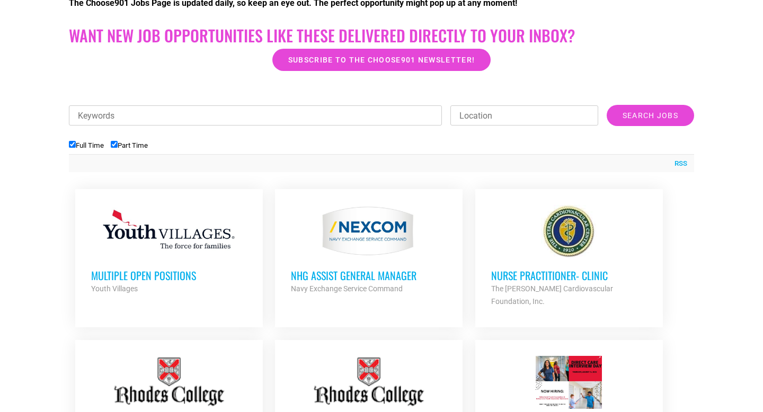 Image resolution: width=763 pixels, height=412 pixels. I want to click on strong: Navy Exchange Service Command, so click(347, 289).